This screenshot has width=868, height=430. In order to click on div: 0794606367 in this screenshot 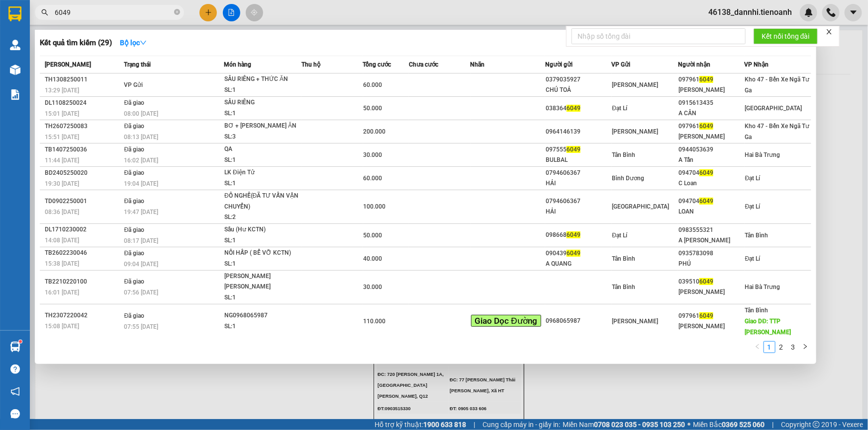, I will do `click(578, 202)`.